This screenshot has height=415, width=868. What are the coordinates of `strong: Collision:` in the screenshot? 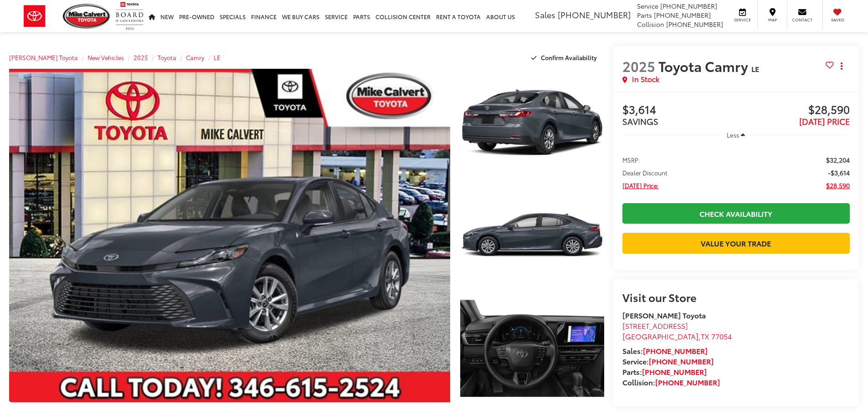 It's located at (671, 382).